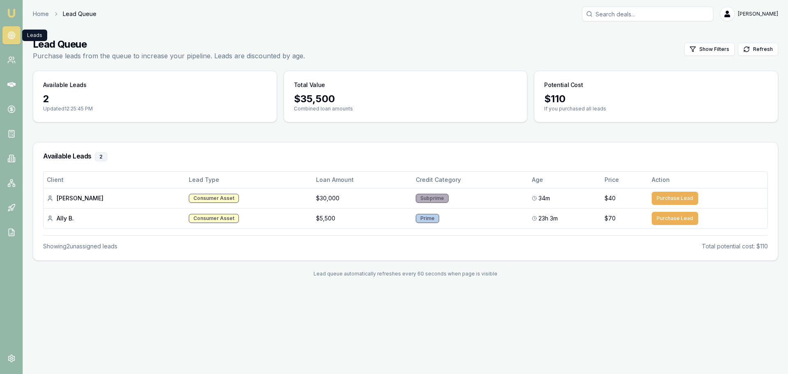  Describe the element at coordinates (406, 274) in the screenshot. I see `div: Lead queue automatically refreshes every 60 seconds when page is visible` at that location.